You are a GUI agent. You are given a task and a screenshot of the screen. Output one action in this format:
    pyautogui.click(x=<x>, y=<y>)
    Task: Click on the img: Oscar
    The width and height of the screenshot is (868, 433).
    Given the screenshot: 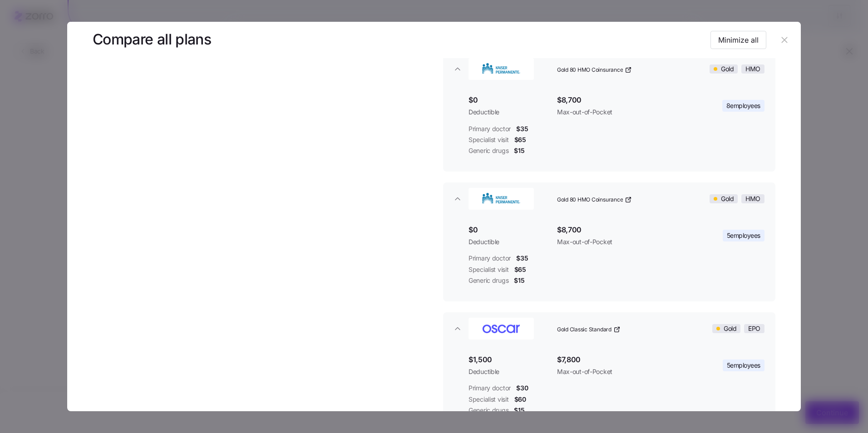 What is the action you would take?
    pyautogui.click(x=502, y=329)
    